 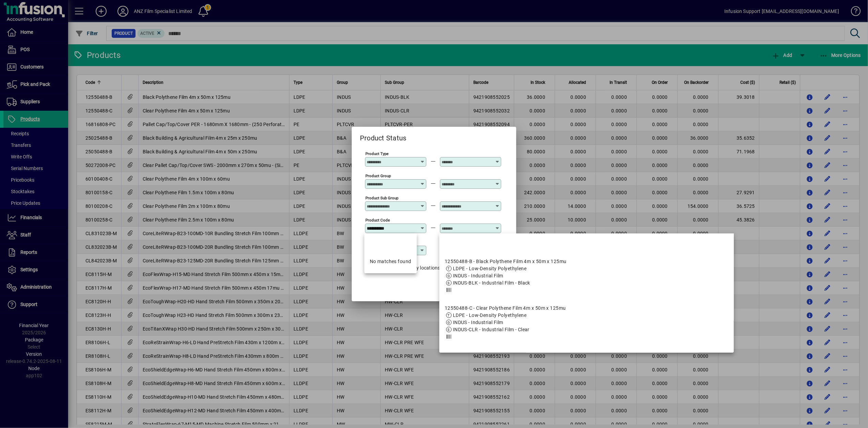 What do you see at coordinates (586, 369) in the screenshot?
I see `mat-option: 16816808-PC - Pallet Cap/Top/Cover PER - 1680mm X 1680mm - (250 Perforated Sheets/Roll)` at bounding box center [586, 369].